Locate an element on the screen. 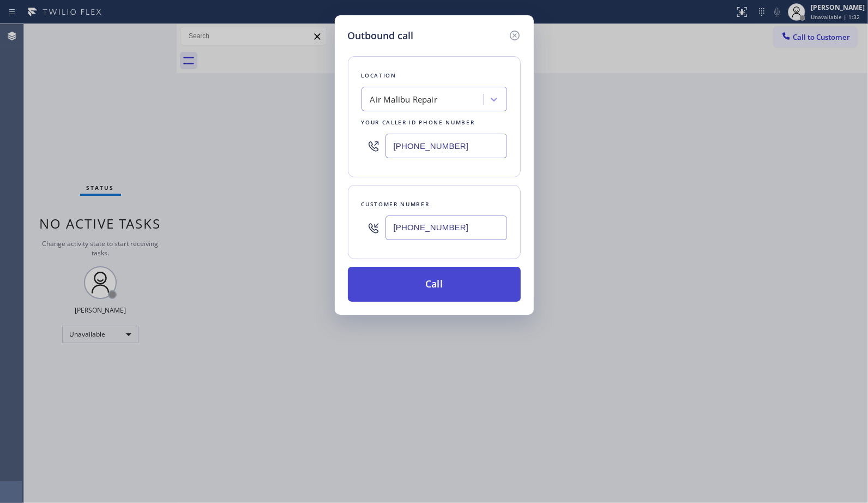 The image size is (868, 503). div: Location is located at coordinates (434, 76).